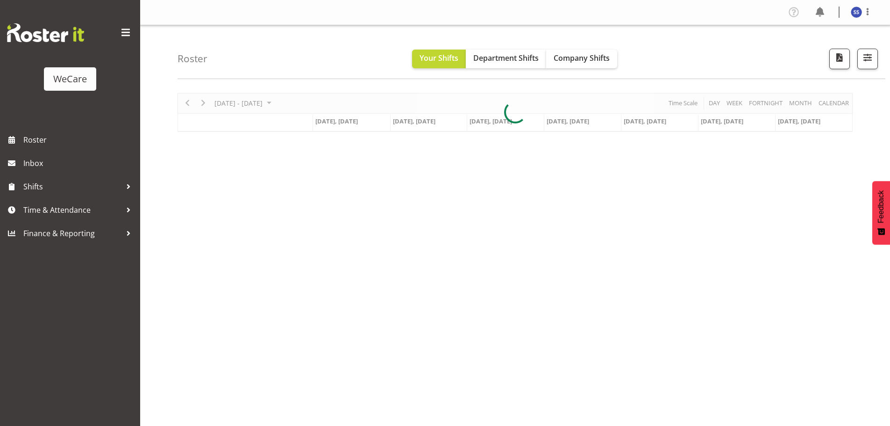 This screenshot has height=426, width=890. I want to click on span: Company Shifts, so click(582, 58).